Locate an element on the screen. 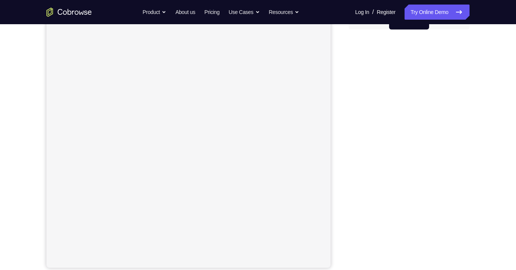 Image resolution: width=516 pixels, height=270 pixels. button: Product is located at coordinates (155, 12).